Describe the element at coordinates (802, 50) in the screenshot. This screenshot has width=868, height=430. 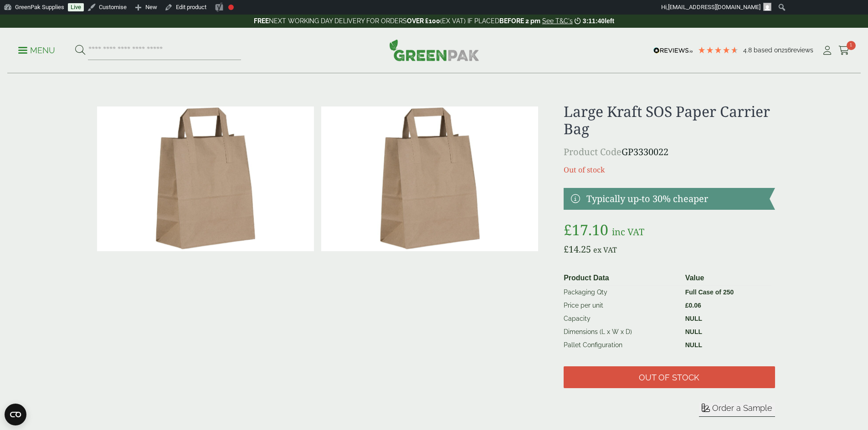
I see `span: reviews` at that location.